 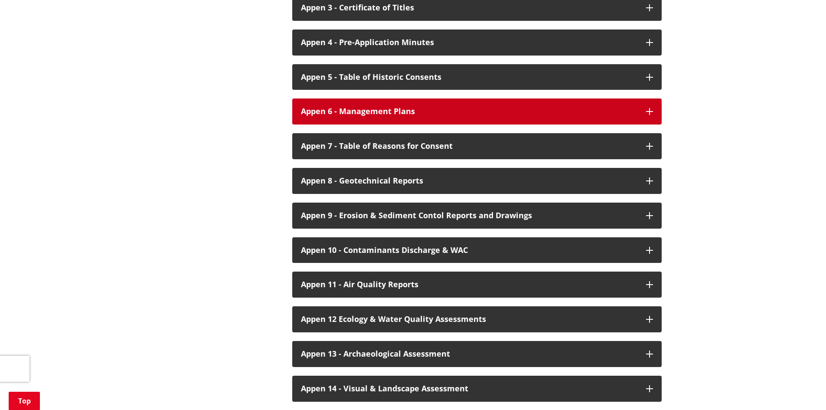 What do you see at coordinates (469, 250) in the screenshot?
I see `div: Appen 10 - Contaminants Discharge & WAC` at bounding box center [469, 250].